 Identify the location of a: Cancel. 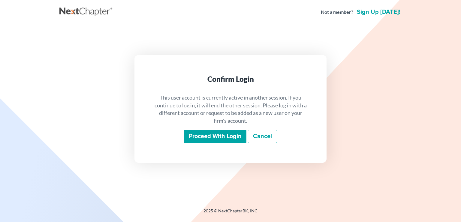
(263, 136).